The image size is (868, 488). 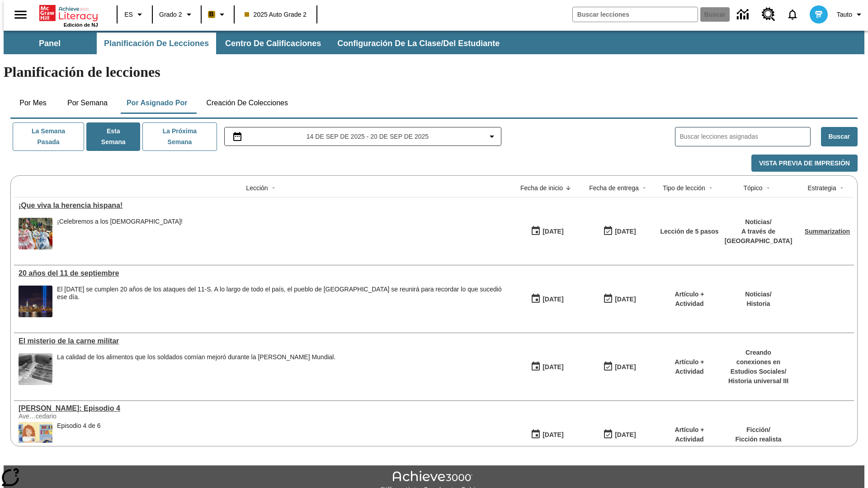 I want to click on p: Historia, so click(x=758, y=303).